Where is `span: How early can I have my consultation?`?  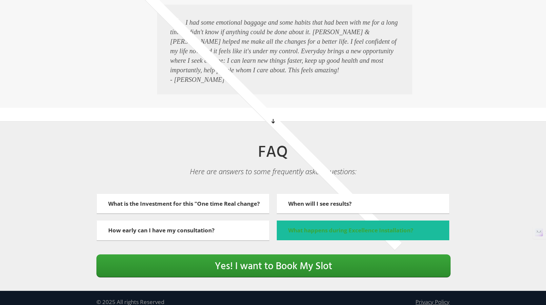
span: How early can I have my consultation? is located at coordinates (161, 230).